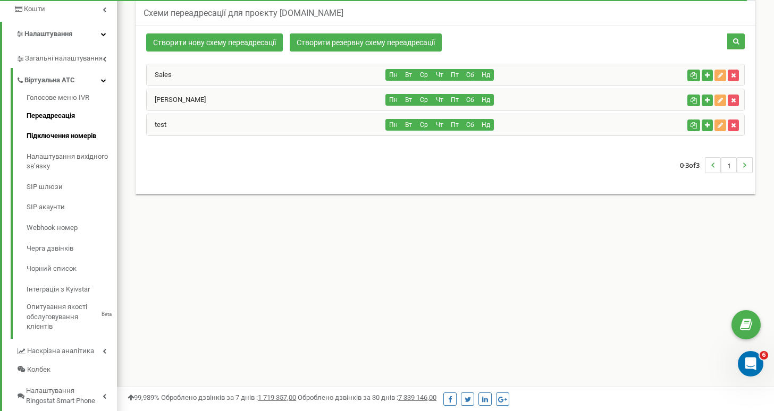 This screenshot has height=411, width=774. I want to click on a: Налаштування вихідного зв’язку, so click(72, 162).